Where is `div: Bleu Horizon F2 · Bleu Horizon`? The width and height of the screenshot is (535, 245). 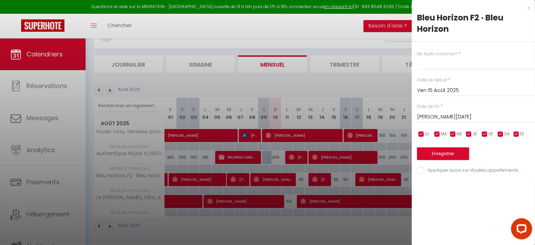
div: Bleu Horizon F2 · Bleu Horizon is located at coordinates (473, 23).